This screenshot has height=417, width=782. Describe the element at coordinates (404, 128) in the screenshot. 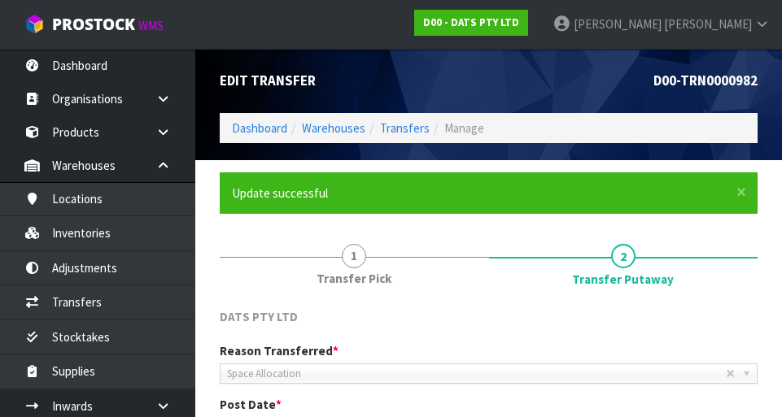

I see `a: Transfers` at that location.